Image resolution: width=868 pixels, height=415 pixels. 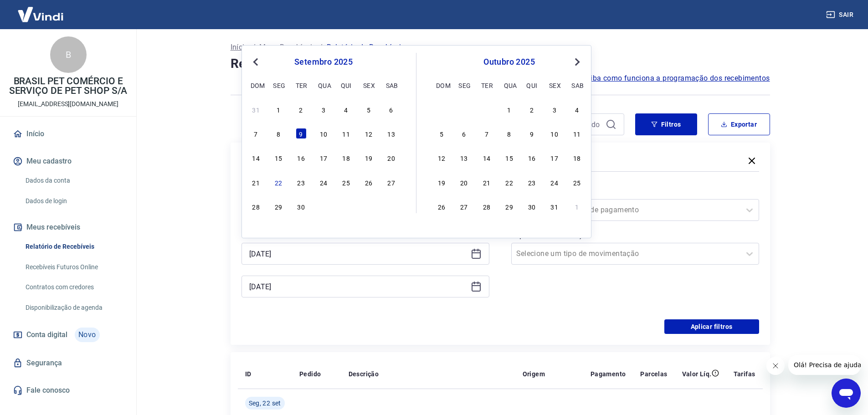 I want to click on p: ID, so click(x=248, y=374).